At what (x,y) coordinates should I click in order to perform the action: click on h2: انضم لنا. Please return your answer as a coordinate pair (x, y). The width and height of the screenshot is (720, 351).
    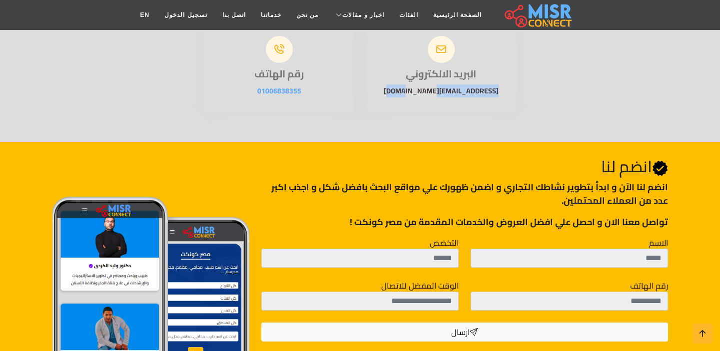
    Looking at the image, I should click on (464, 166).